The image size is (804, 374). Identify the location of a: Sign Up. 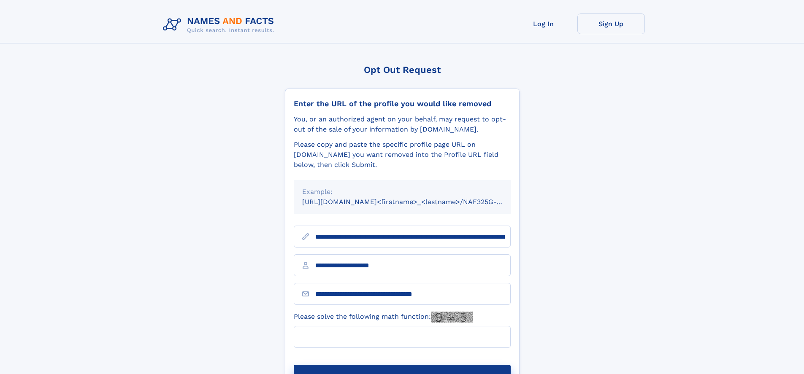
(611, 24).